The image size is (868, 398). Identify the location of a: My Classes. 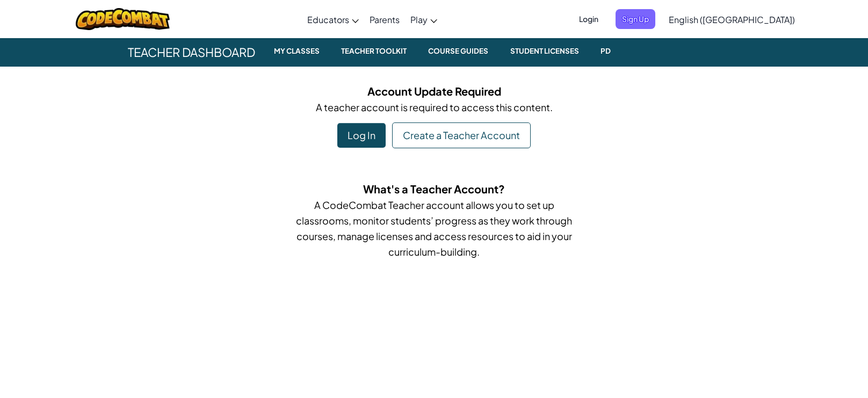
(297, 53).